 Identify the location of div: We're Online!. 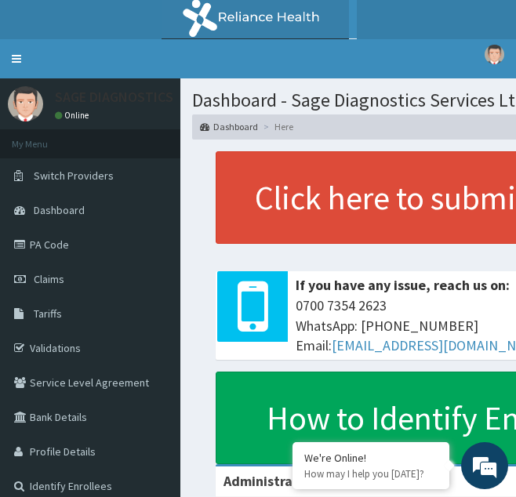
(371, 458).